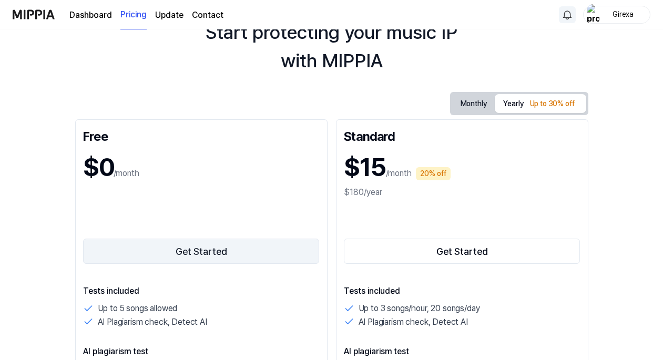  What do you see at coordinates (540, 104) in the screenshot?
I see `button: Yearly` at bounding box center [540, 104].